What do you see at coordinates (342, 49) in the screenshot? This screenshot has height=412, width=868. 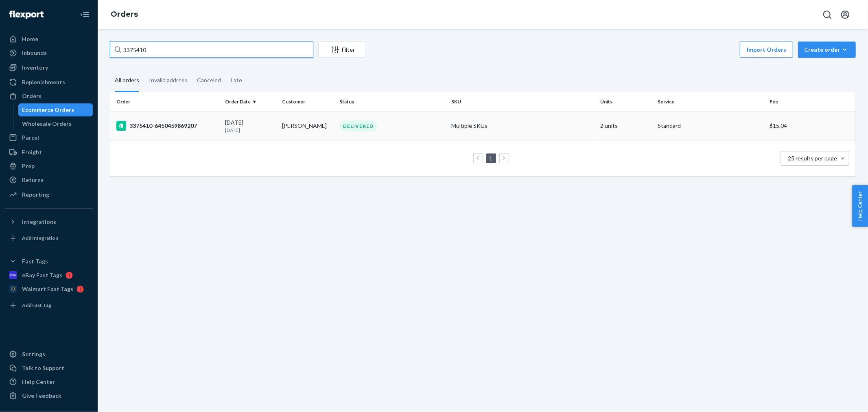 I see `div: Filter` at bounding box center [342, 49].